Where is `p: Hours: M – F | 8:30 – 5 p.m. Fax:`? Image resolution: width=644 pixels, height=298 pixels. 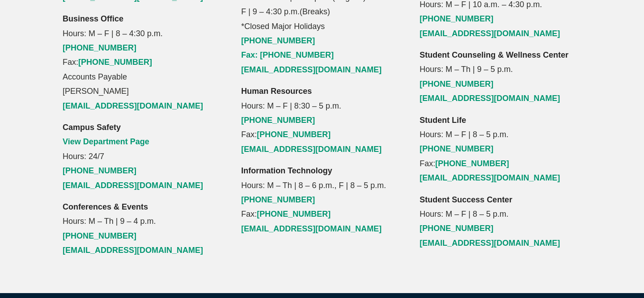
p: Hours: M – F | 8:30 – 5 p.m. Fax: is located at coordinates (322, 120).